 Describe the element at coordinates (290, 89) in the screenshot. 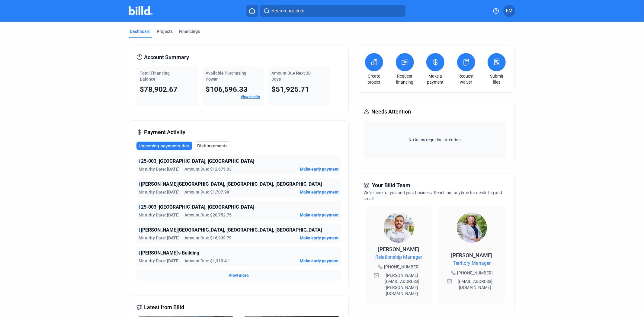

I see `span: $51,925.71` at that location.